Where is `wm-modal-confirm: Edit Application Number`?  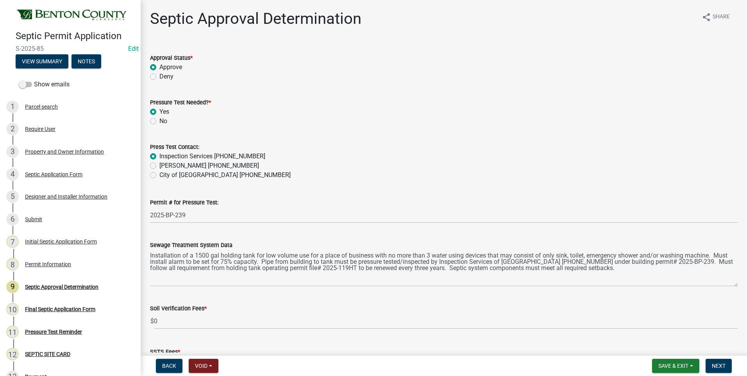 wm-modal-confirm: Edit Application Number is located at coordinates (133, 48).